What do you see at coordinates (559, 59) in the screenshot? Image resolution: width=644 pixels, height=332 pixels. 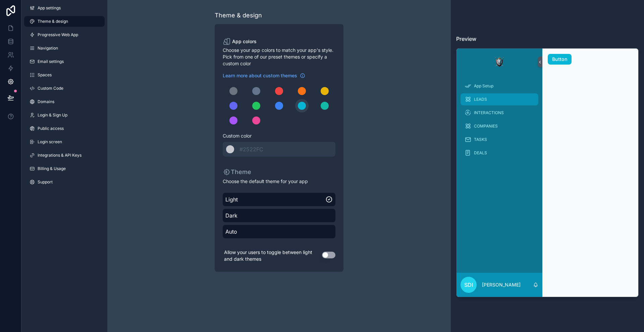 I see `button: Button` at bounding box center [559, 59].